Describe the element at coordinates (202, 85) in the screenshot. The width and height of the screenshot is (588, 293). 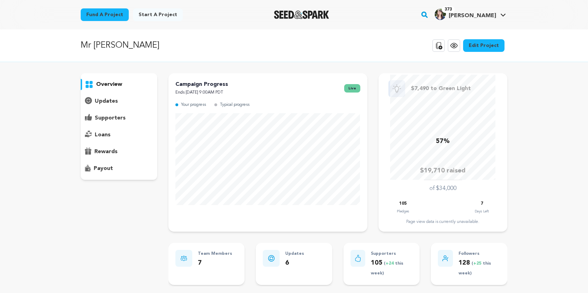
I see `p: Campaign Progress` at that location.